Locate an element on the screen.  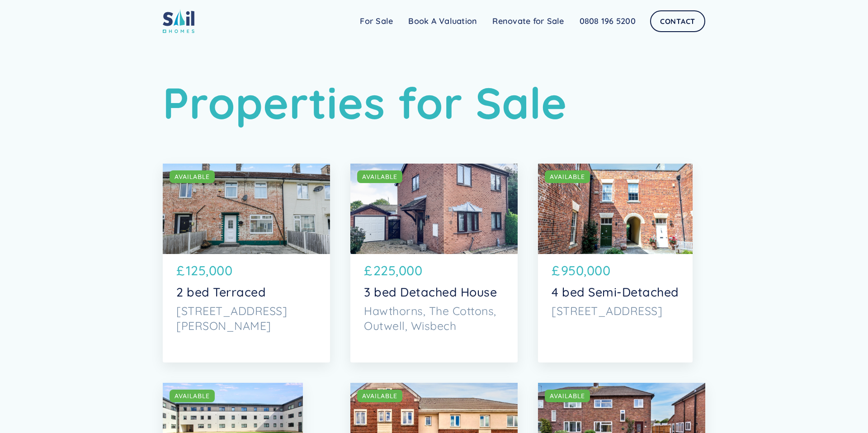
p: 3 bed Detached House is located at coordinates (434, 292).